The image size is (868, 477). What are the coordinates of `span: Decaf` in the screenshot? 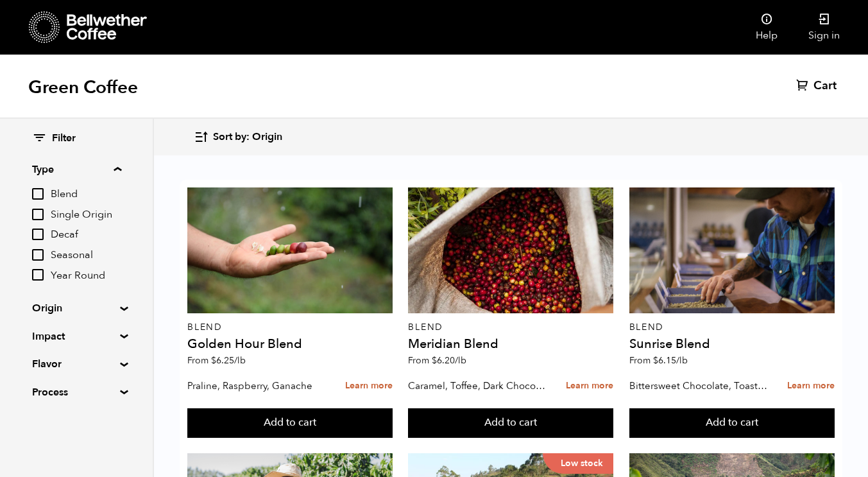 It's located at (86, 235).